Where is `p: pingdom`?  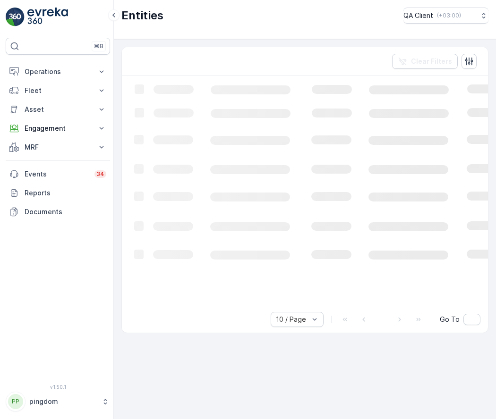
p: pingdom is located at coordinates (63, 402).